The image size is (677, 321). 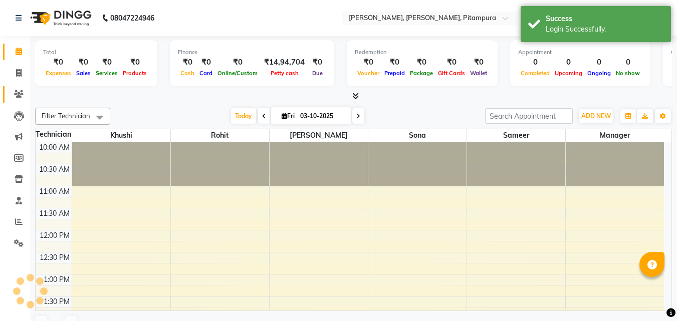 What do you see at coordinates (368, 73) in the screenshot?
I see `span: Voucher` at bounding box center [368, 73].